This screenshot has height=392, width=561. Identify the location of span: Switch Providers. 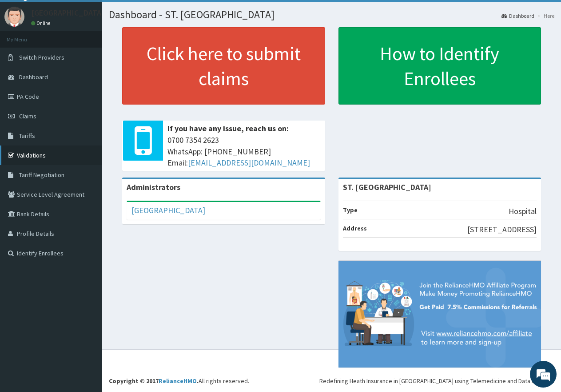
(42, 57).